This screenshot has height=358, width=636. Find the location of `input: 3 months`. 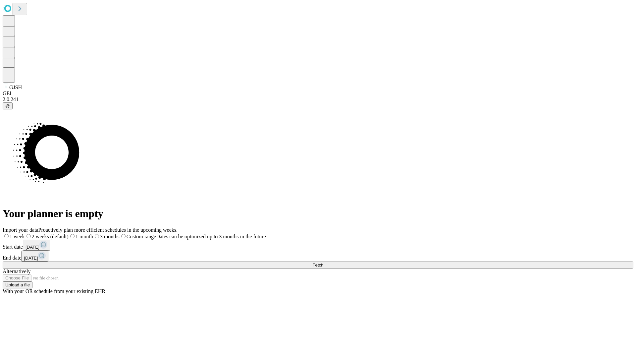

input: 3 months is located at coordinates (97, 236).